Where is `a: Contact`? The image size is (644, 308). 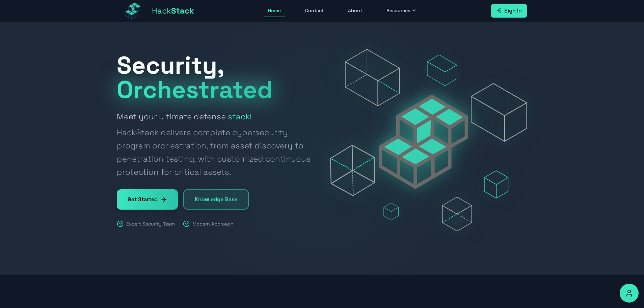 a: Contact is located at coordinates (314, 11).